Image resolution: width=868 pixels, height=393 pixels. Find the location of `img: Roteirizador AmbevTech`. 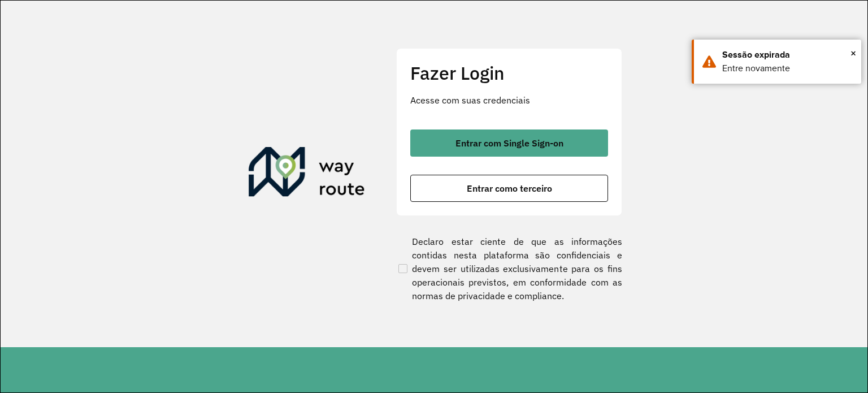

img: Roteirizador AmbevTech is located at coordinates (307, 174).